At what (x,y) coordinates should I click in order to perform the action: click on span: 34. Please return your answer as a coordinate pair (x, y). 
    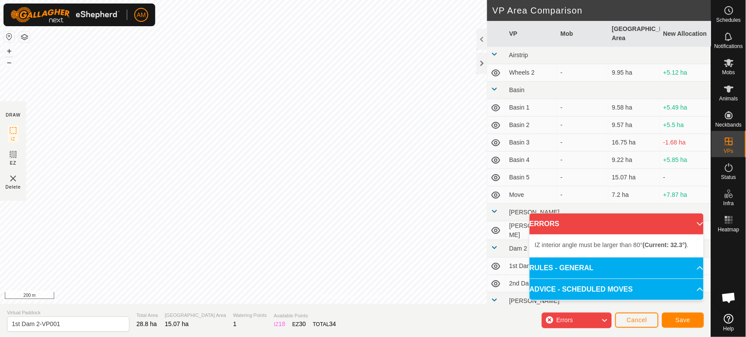
    Looking at the image, I should click on (333, 324).